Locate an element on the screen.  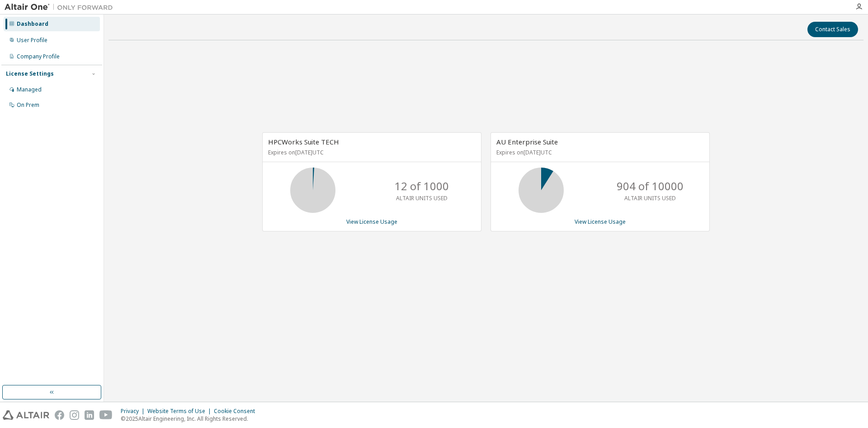
img: facebook.svg is located at coordinates (59, 414).